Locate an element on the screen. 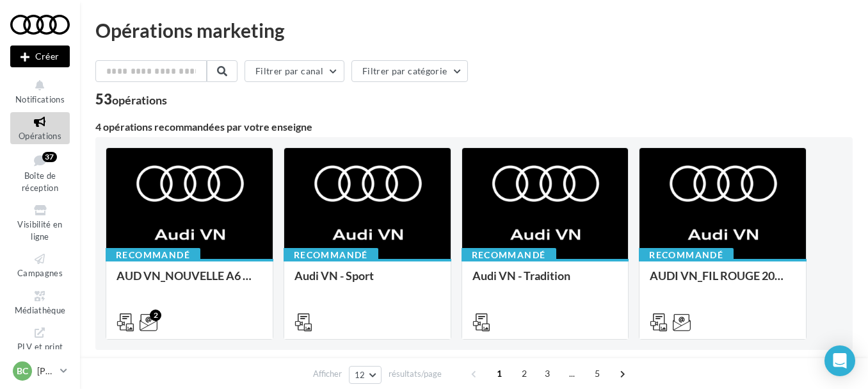  span: Visibilité en ligne is located at coordinates (40, 230).